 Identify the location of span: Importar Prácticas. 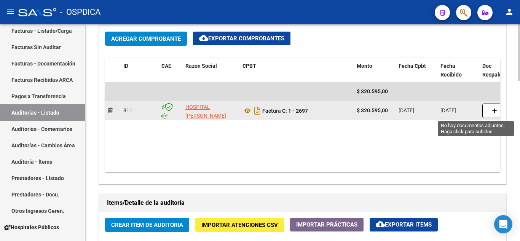
(327, 225).